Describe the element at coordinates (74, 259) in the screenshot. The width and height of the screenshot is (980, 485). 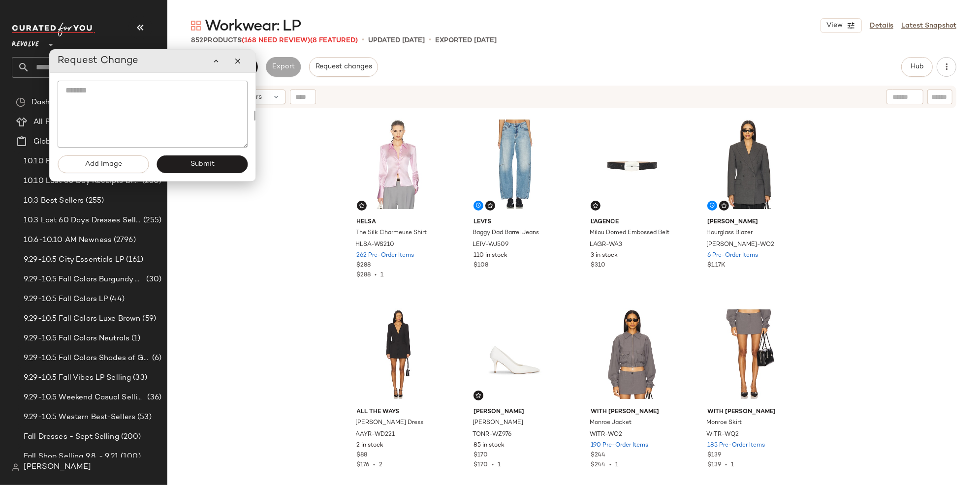
I see `span: 9.29-10.5 City Essentials LP` at that location.